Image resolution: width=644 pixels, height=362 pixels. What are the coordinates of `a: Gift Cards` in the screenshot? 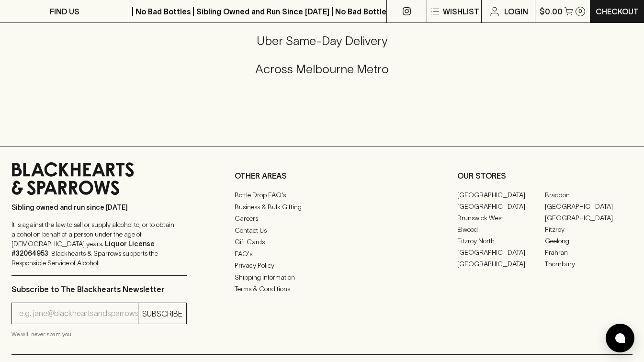 It's located at (322, 243).